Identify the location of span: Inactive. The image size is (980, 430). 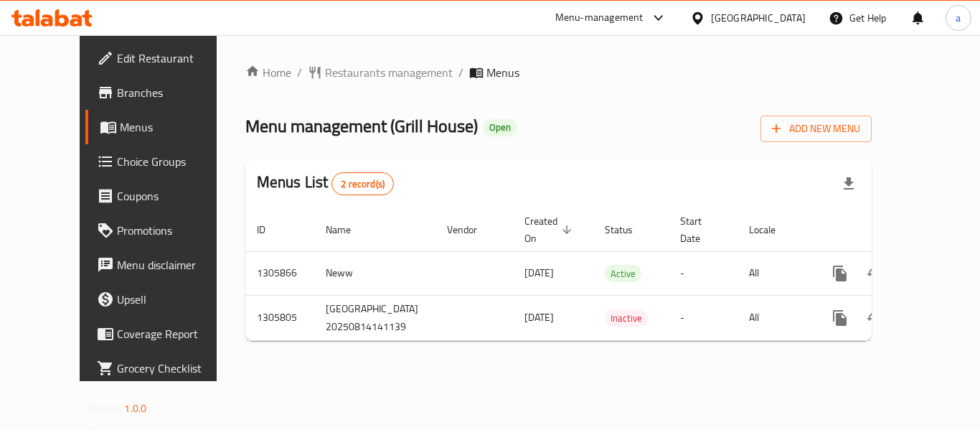
(626, 318).